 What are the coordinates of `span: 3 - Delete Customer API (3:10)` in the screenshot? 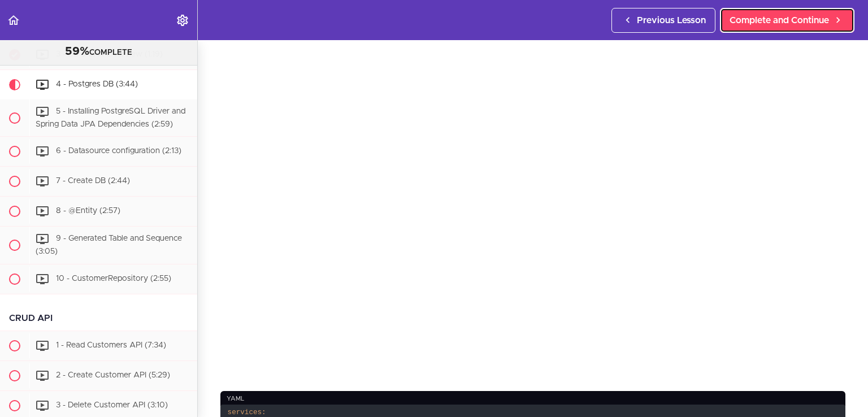 It's located at (112, 405).